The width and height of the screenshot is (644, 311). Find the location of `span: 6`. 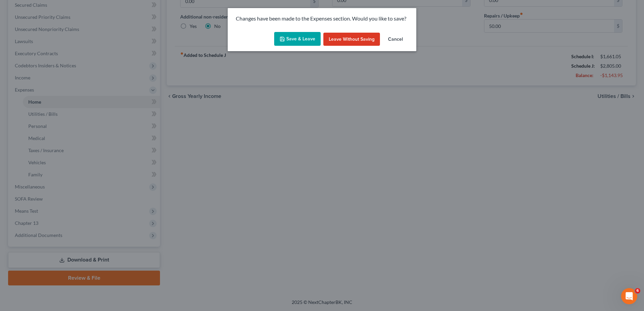

span: 6 is located at coordinates (638, 291).